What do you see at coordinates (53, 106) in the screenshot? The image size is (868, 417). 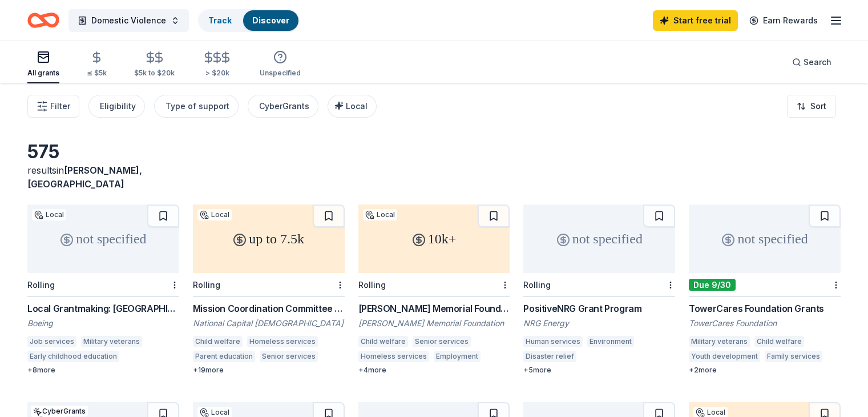 I see `button: Filter` at bounding box center [53, 106].